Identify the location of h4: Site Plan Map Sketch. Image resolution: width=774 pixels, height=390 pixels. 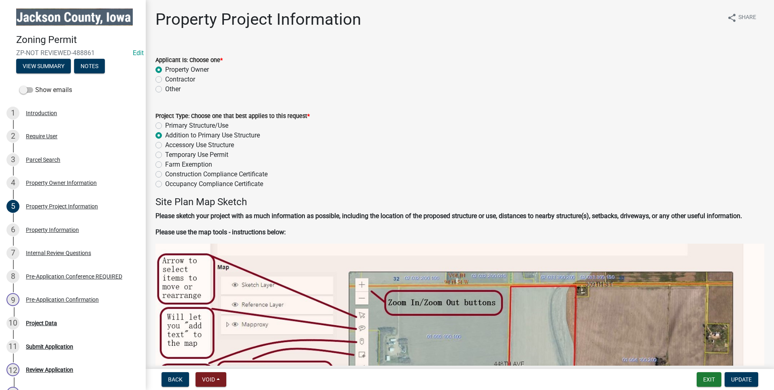
(460, 202).